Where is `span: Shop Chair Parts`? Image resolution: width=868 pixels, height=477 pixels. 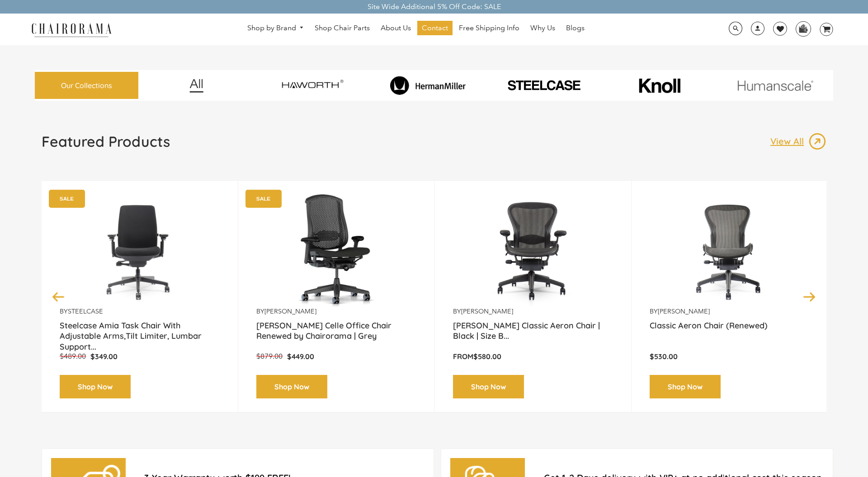
span: Shop Chair Parts is located at coordinates (342, 28).